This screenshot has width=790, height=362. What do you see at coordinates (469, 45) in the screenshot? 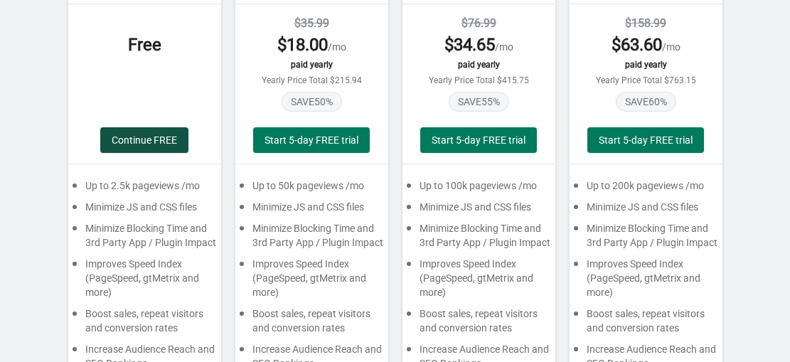
I see `span: $ 34.65` at bounding box center [469, 45].